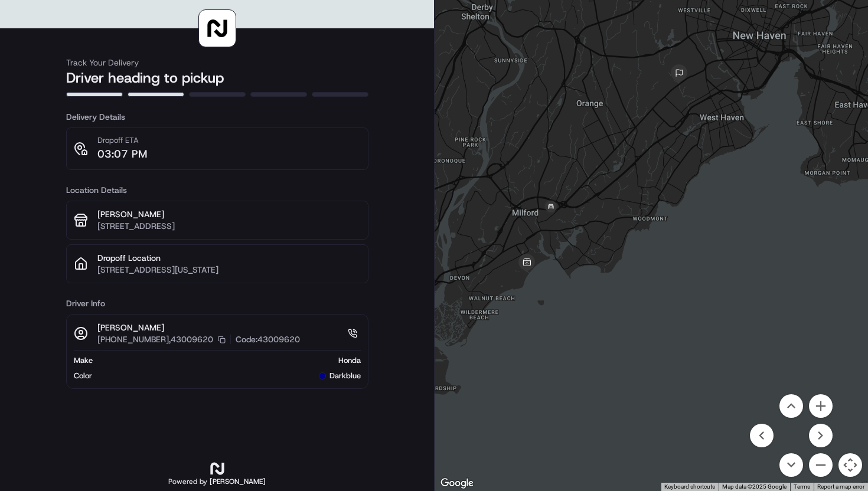  Describe the element at coordinates (267, 339) in the screenshot. I see `p: Code: 43009620` at that location.